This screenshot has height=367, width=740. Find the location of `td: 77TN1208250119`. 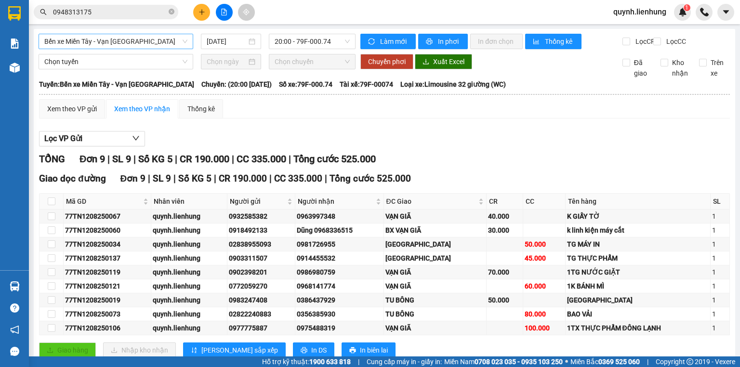

td: 77TN1208250119 is located at coordinates (107, 272).